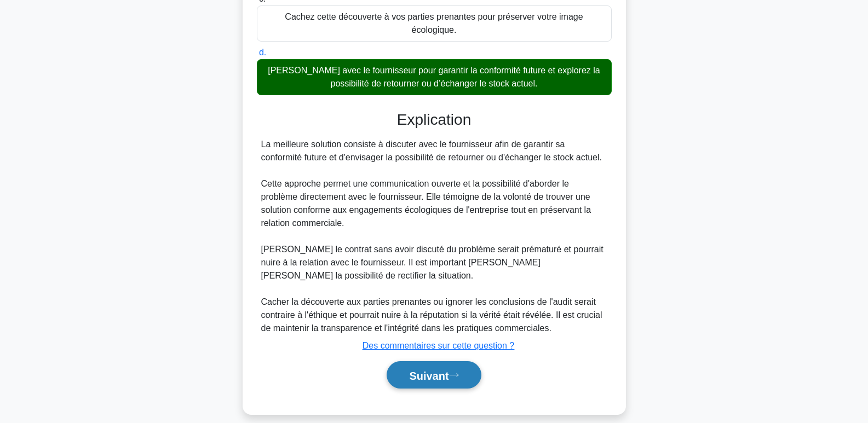 The height and width of the screenshot is (423, 868). I want to click on font: d., so click(262, 52).